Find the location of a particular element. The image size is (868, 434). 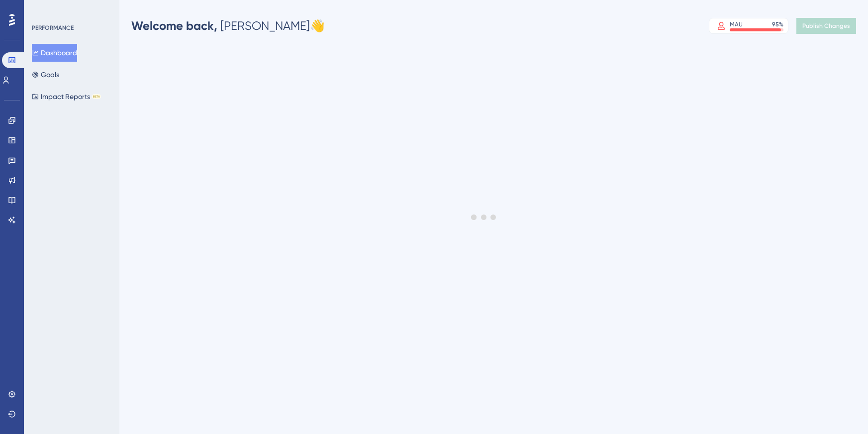

button: Impact ReportsBETA is located at coordinates (66, 97).